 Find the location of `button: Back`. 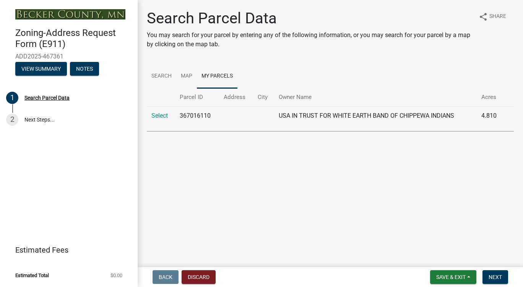

button: Back is located at coordinates (166, 277).